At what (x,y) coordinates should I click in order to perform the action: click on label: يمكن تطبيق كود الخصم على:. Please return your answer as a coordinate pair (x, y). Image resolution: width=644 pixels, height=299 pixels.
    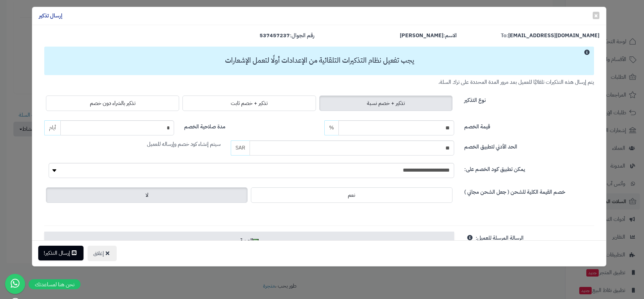
    Looking at the image, I should click on (495, 168).